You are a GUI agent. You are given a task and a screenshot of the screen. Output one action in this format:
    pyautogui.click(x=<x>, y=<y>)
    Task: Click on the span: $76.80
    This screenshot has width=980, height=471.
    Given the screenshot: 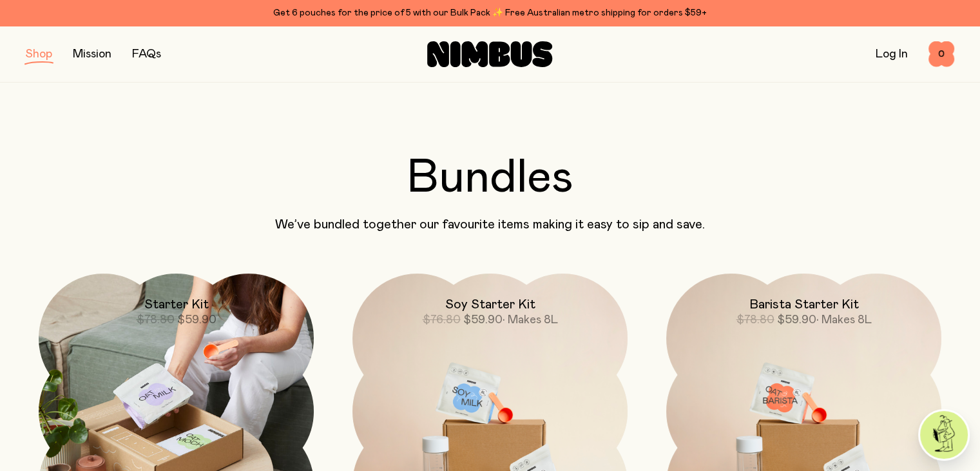 What is the action you would take?
    pyautogui.click(x=441, y=320)
    